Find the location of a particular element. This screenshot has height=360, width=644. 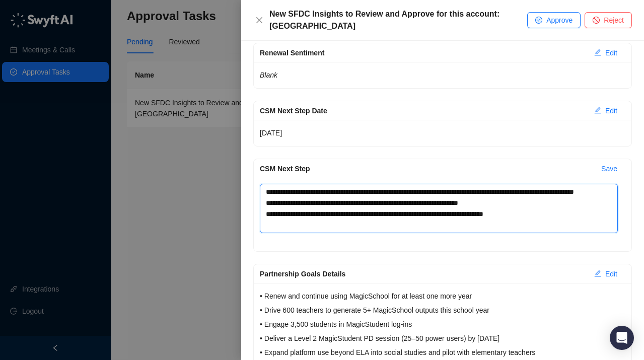

button: Approve is located at coordinates (554, 21).